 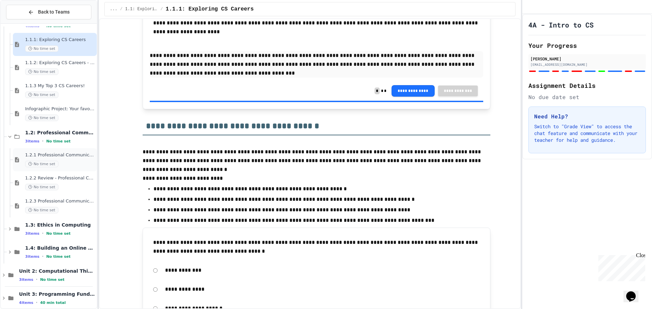 What do you see at coordinates (57, 271) in the screenshot?
I see `span: Unit 2: Computational Thinking & Problem-Solving` at bounding box center [57, 271].